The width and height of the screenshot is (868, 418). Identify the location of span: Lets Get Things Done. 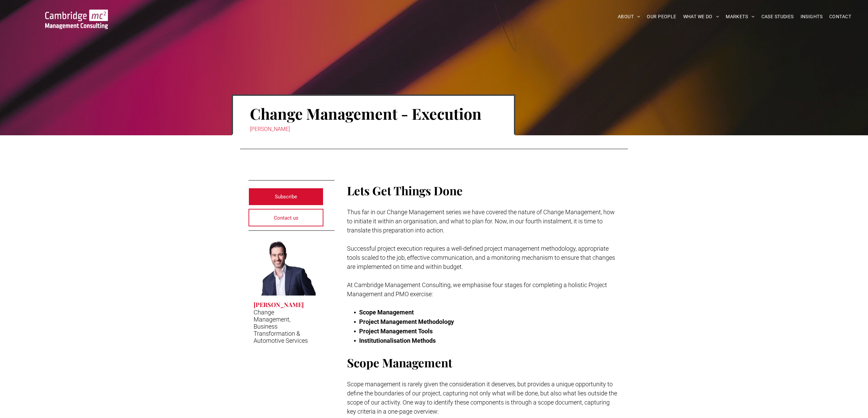
(405, 190).